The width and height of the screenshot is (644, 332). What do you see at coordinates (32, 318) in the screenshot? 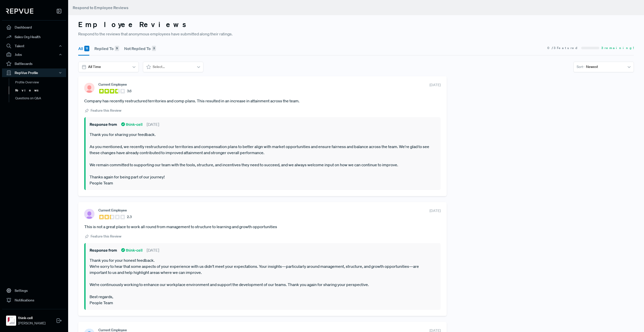
I see `strong: think-cell` at bounding box center [32, 318].